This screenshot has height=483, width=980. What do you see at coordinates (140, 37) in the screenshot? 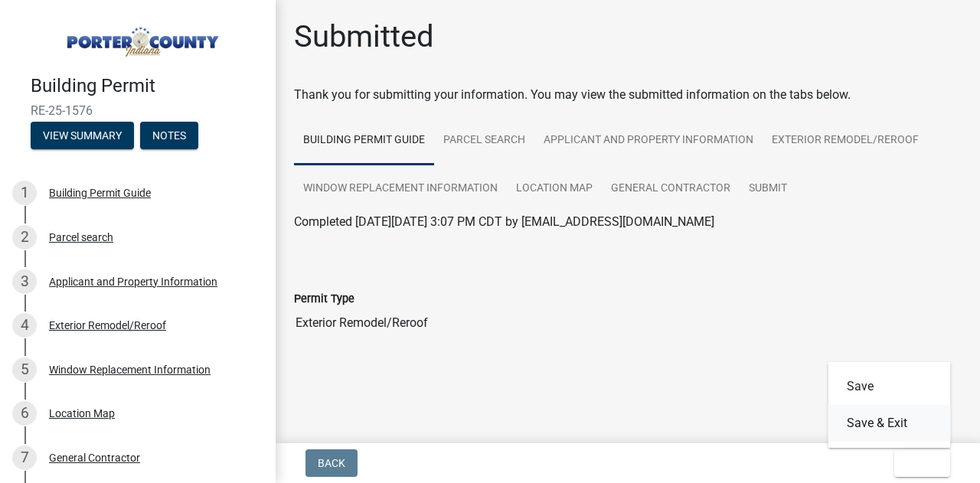
I see `img: Porter County, Indiana` at bounding box center [140, 37].